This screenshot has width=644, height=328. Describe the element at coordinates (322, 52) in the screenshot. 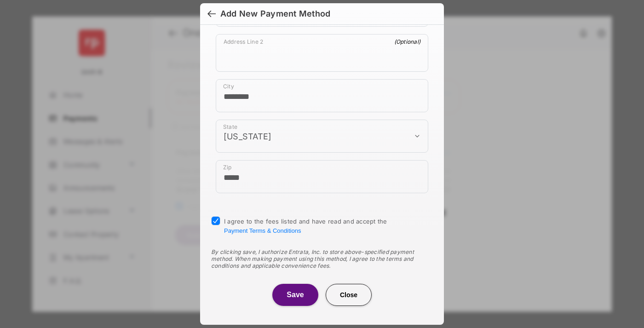

I see `div: payment_method_screening[postal_addresses][addressLine2]` at that location.